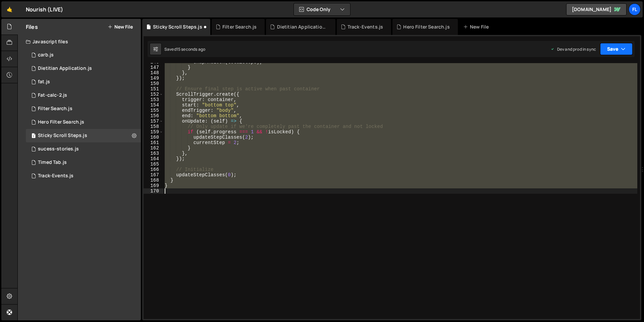  Describe the element at coordinates (478, 27) in the screenshot. I see `div: New File` at that location.